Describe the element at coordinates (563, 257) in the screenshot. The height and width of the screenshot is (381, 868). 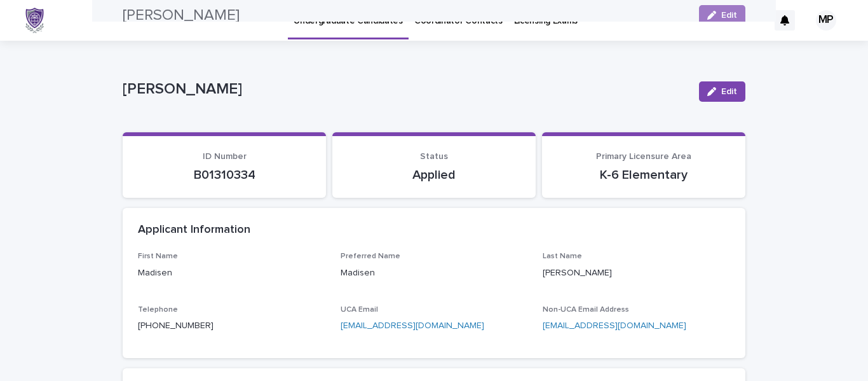
I see `span: Last Name` at that location.